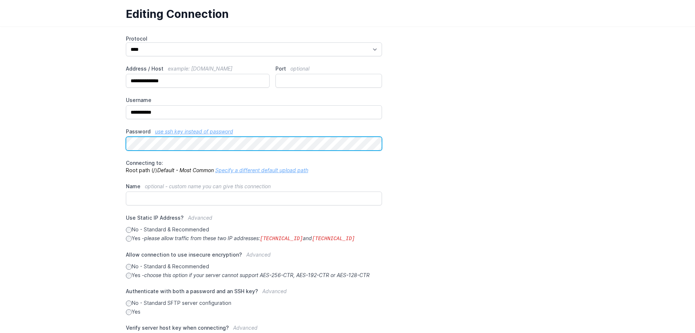 This screenshot has height=333, width=695. What do you see at coordinates (254, 39) in the screenshot?
I see `label: Protocol` at bounding box center [254, 39].